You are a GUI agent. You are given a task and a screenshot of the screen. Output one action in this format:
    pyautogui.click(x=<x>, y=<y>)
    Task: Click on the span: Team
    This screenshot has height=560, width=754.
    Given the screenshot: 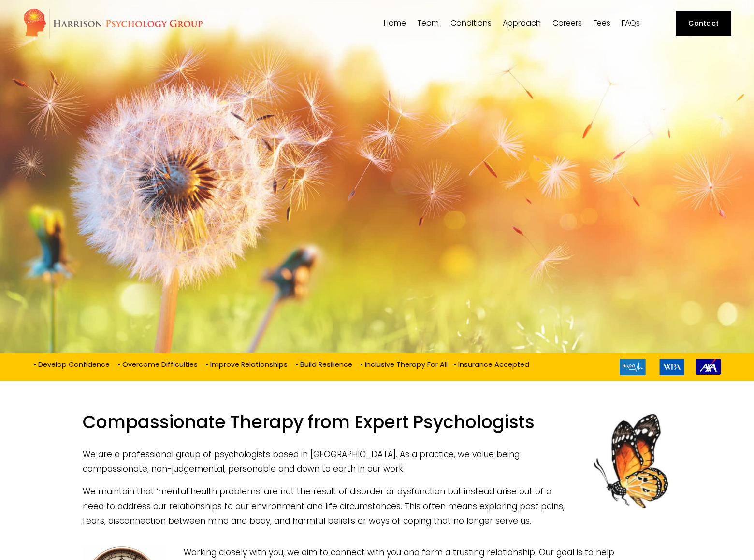 What is the action you would take?
    pyautogui.click(x=428, y=24)
    